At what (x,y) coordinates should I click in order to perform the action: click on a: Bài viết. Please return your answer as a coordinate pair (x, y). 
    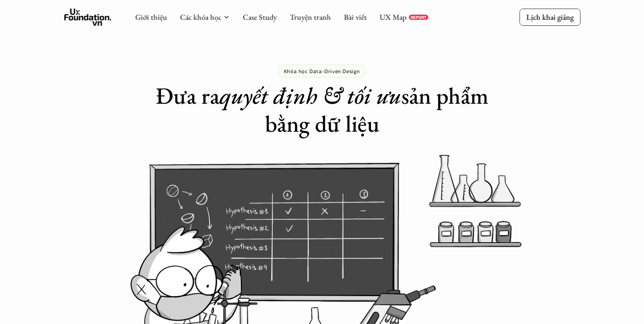
    Looking at the image, I should click on (355, 17).